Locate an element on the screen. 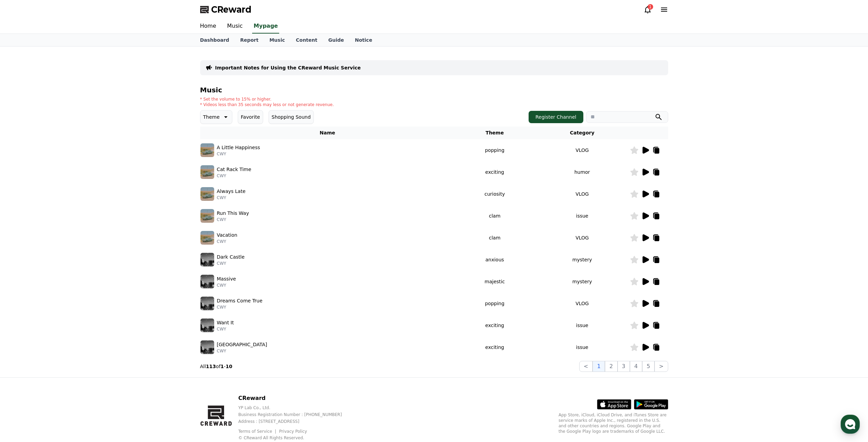 This screenshot has width=868, height=442. div: 1 is located at coordinates (651, 7).